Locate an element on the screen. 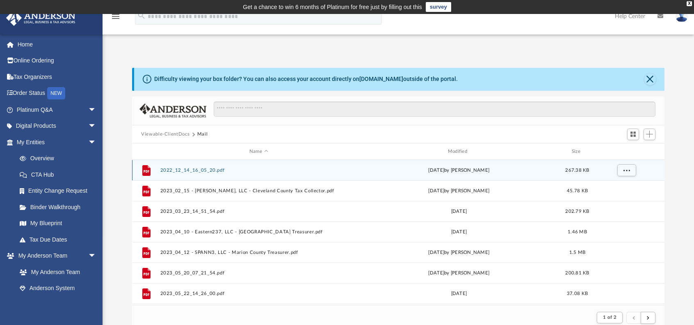 Image resolution: width=694 pixels, height=325 pixels. button: 2022_12_14_16_05_20.pdf is located at coordinates (259, 170).